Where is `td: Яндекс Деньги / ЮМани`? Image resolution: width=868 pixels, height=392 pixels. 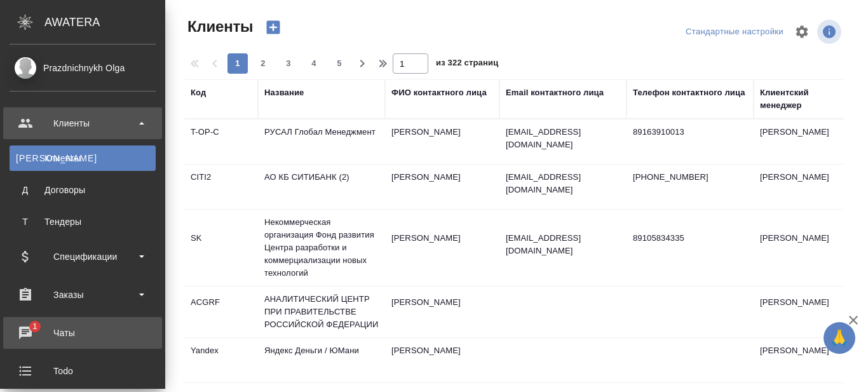 td: Яндекс Деньги / ЮМани is located at coordinates (321, 361).